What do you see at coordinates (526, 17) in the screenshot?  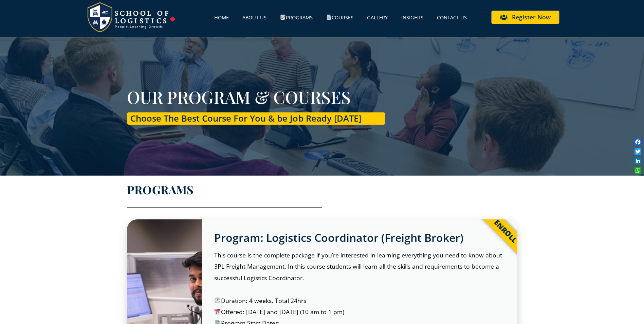 I see `a: Register Now` at bounding box center [526, 17].